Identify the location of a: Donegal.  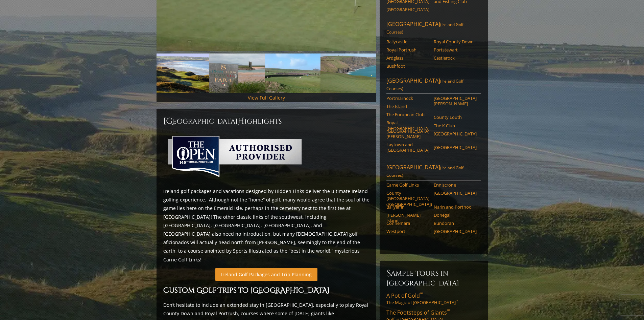
(455, 215).